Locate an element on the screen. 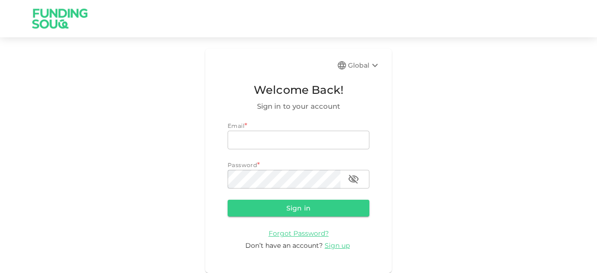 The width and height of the screenshot is (597, 273). span: Welcome Back! is located at coordinates (299, 90).